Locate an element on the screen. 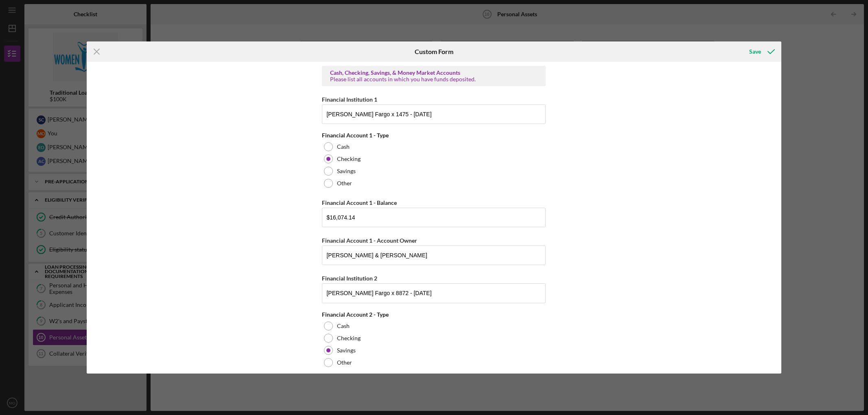 This screenshot has width=868, height=415. div: Please list all accounts in which you have funds deposited. is located at coordinates (434, 79).